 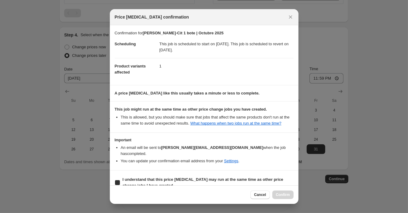 I want to click on dd: 1, so click(x=227, y=66).